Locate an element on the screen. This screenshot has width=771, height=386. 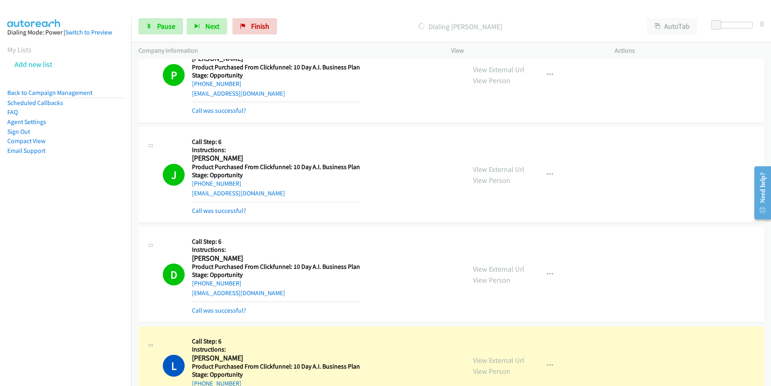
a: Add new list is located at coordinates (33, 64).